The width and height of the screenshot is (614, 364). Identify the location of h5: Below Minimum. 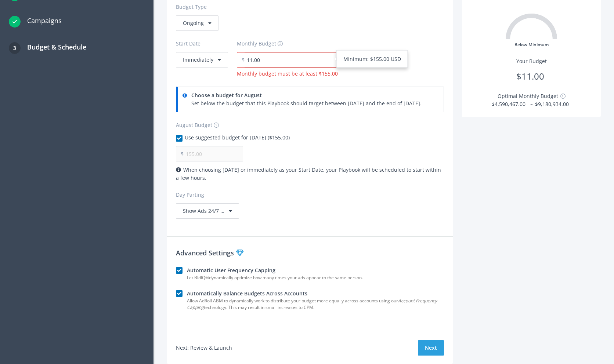
(531, 45).